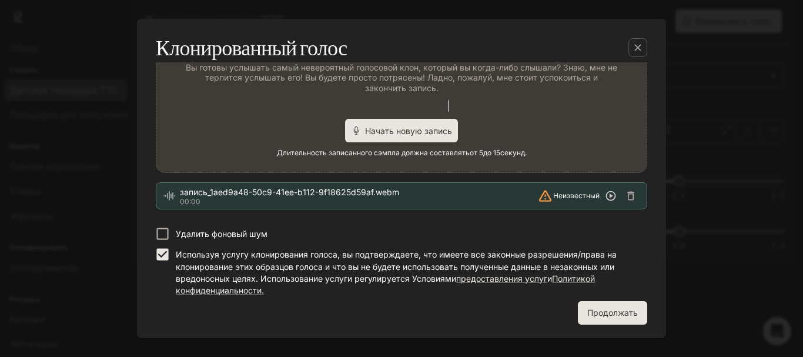  Describe the element at coordinates (550, 278) in the screenshot. I see `font: и` at that location.